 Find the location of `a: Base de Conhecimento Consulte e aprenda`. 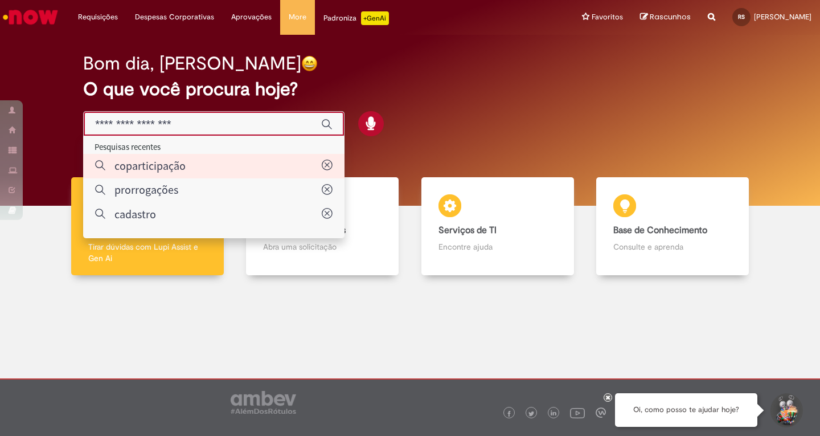

a: Base de Conhecimento Consulte e aprenda is located at coordinates (673, 226).